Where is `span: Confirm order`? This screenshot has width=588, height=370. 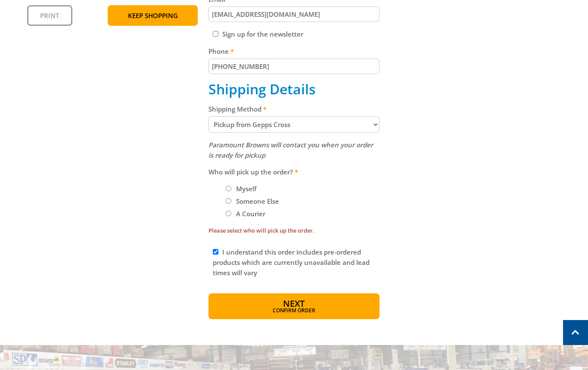
span: Confirm order is located at coordinates (294, 311).